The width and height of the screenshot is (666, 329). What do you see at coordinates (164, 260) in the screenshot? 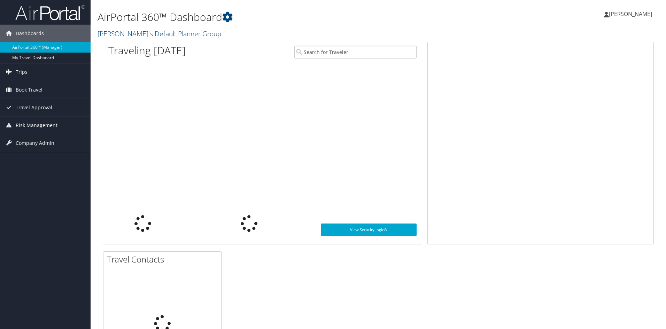
I see `h2: Travel Contacts` at bounding box center [164, 260].